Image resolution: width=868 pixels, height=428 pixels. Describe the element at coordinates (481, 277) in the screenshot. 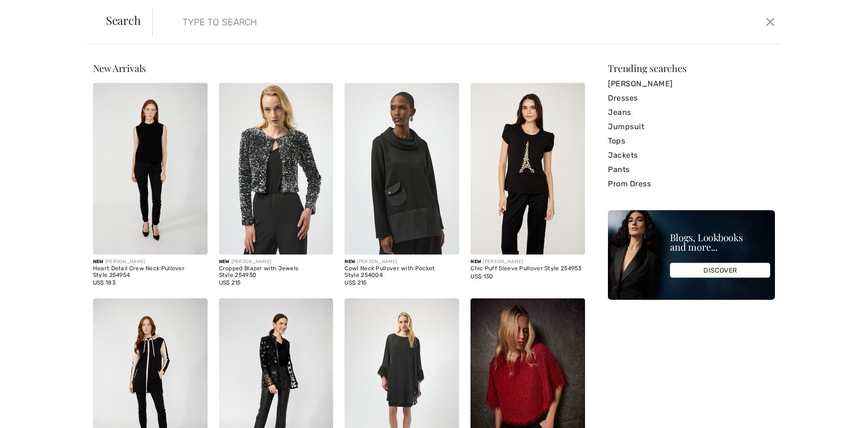

I see `span: US$ 130` at that location.